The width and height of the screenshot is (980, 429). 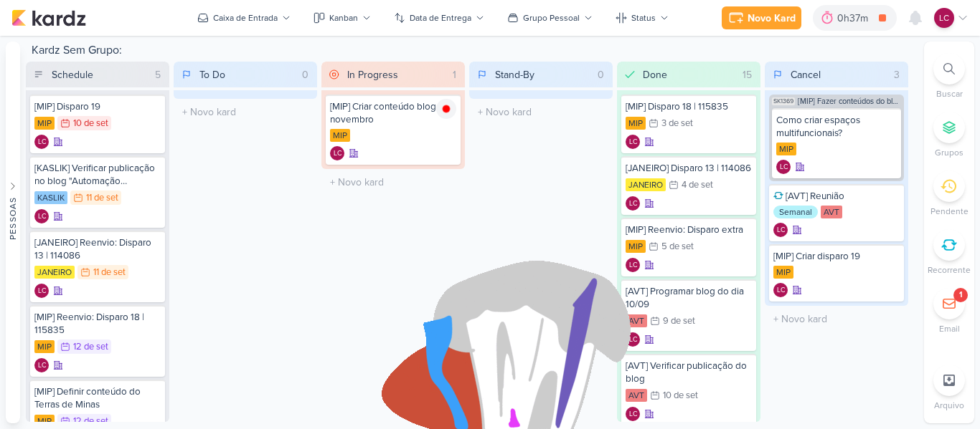 I want to click on span: SK1369, so click(x=783, y=101).